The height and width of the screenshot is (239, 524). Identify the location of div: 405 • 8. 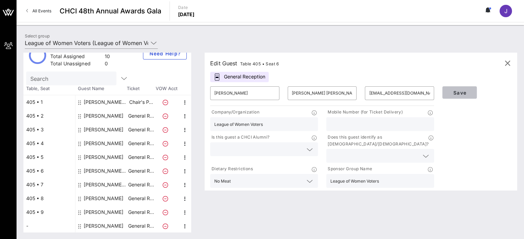
(49, 199).